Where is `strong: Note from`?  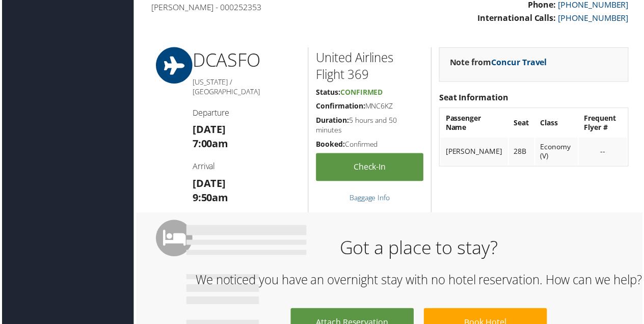
strong: Note from is located at coordinates (500, 62).